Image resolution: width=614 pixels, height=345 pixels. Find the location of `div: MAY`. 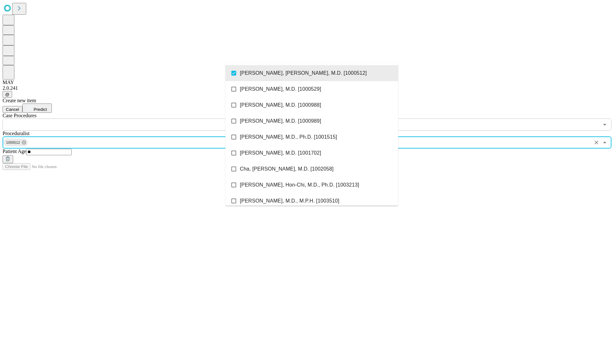

div: MAY is located at coordinates (307, 83).